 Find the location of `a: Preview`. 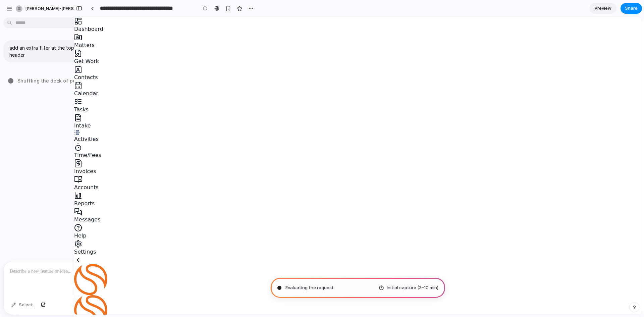

a: Preview is located at coordinates (603, 8).